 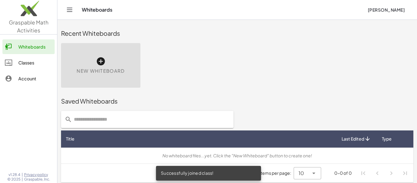 I want to click on span: Last Edited, so click(x=353, y=139).